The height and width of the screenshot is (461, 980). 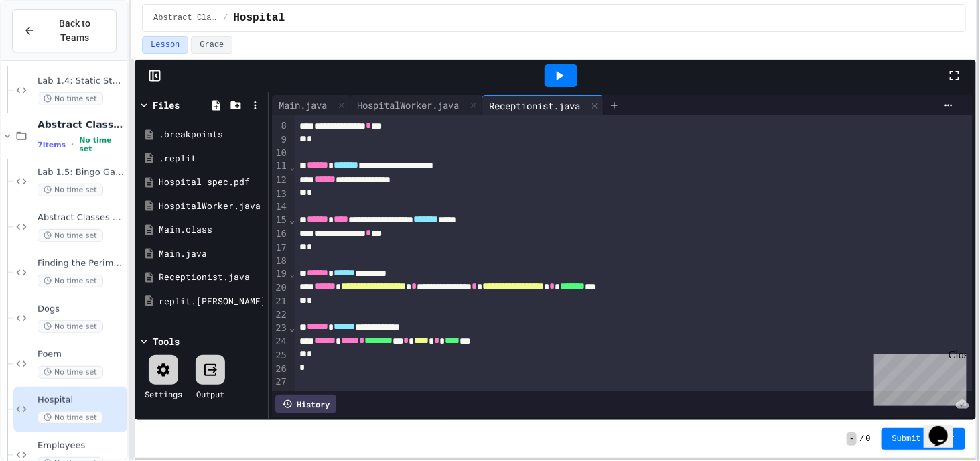 I want to click on div: Main.class, so click(x=211, y=230).